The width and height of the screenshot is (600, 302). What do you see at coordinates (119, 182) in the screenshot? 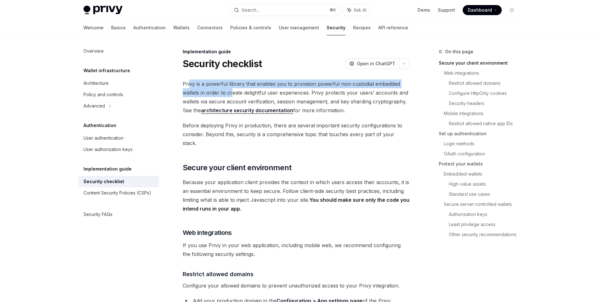
I see `a: Security checklist` at bounding box center [119, 182].